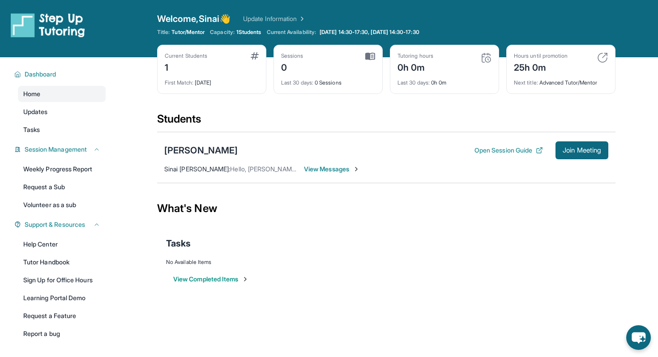  What do you see at coordinates (62, 334) in the screenshot?
I see `a: Report a bug` at bounding box center [62, 334].